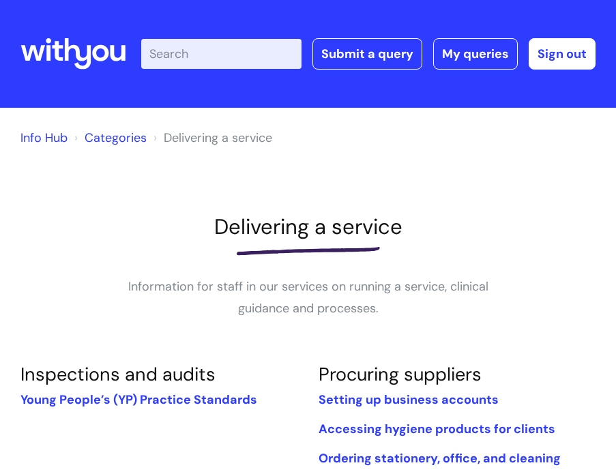  I want to click on a: Accessing hygiene products for clients, so click(436, 429).